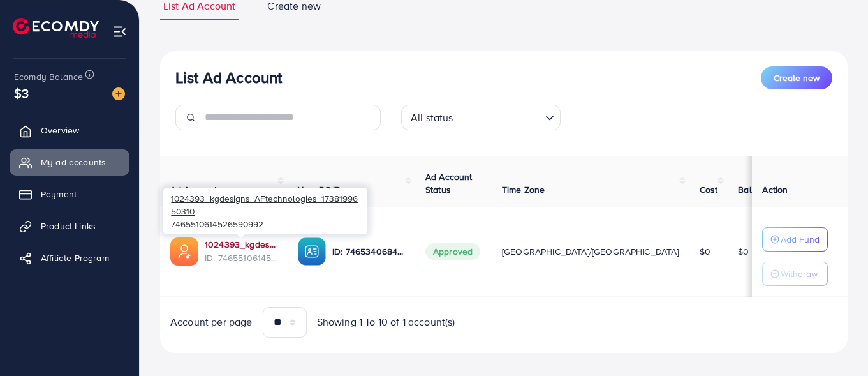 Image resolution: width=868 pixels, height=376 pixels. I want to click on p: ID: 7465340684783157265, so click(369, 252).